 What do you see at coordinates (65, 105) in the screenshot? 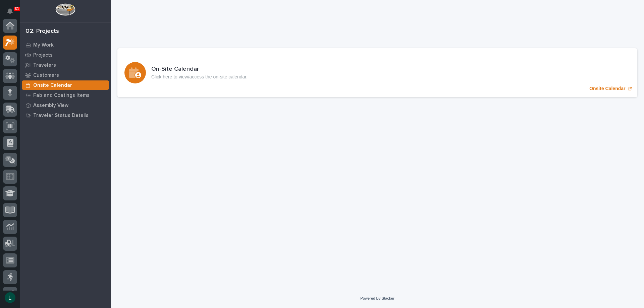
I see `a: Assembly View` at bounding box center [65, 105].